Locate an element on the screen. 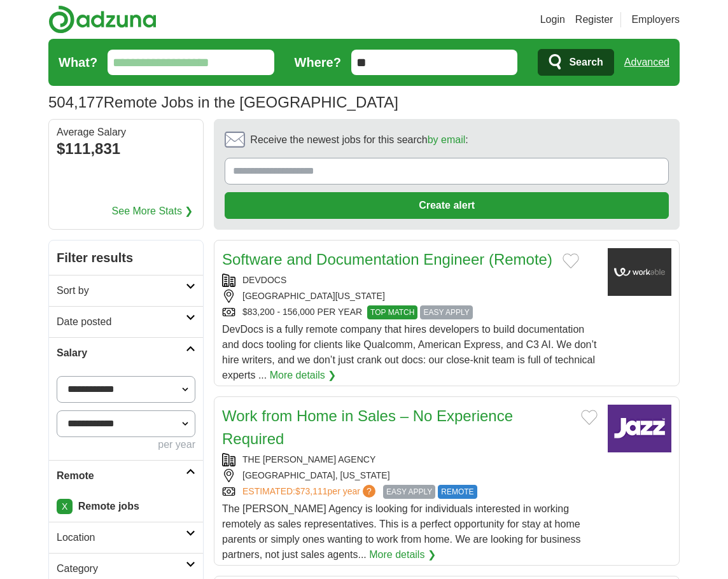  h2: Category is located at coordinates (121, 569).